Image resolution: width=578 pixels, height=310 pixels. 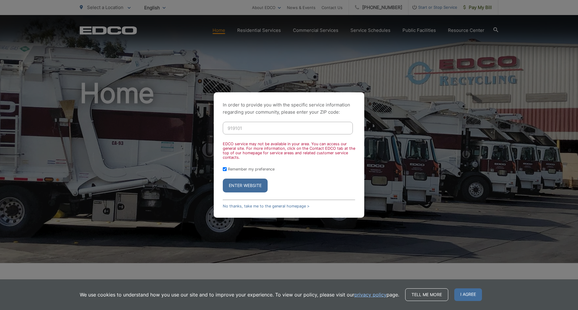 I want to click on a: Tell me more, so click(x=427, y=295).